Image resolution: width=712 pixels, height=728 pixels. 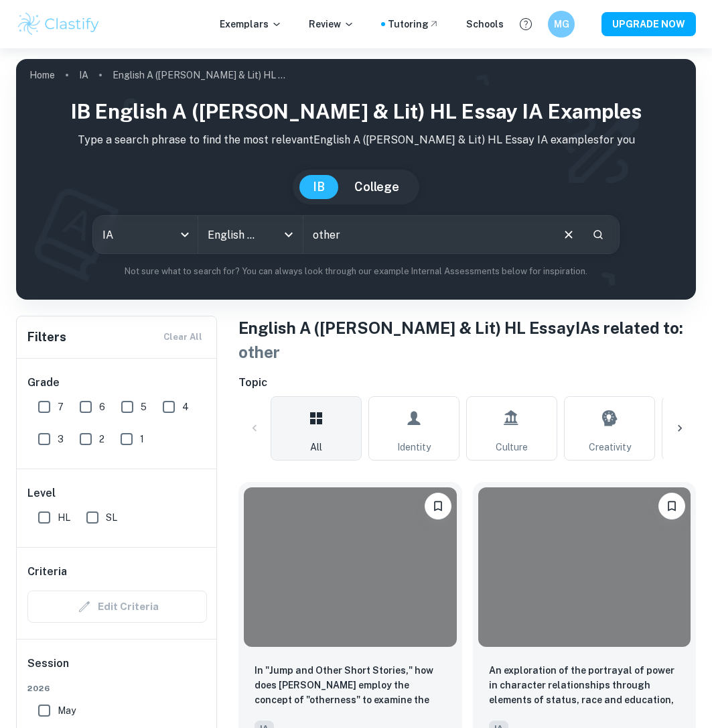 What do you see at coordinates (111, 517) in the screenshot?
I see `span: SL` at bounding box center [111, 517].